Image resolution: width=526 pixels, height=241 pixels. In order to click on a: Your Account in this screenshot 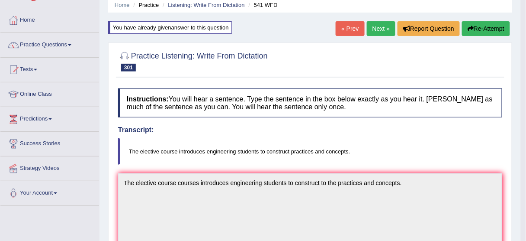, I will do `click(50, 192)`.